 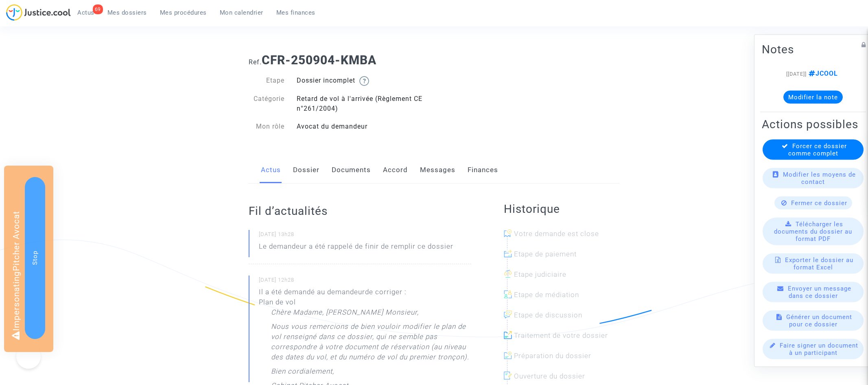 What do you see at coordinates (28, 259) in the screenshot?
I see `div: Impersonating` at bounding box center [28, 259].